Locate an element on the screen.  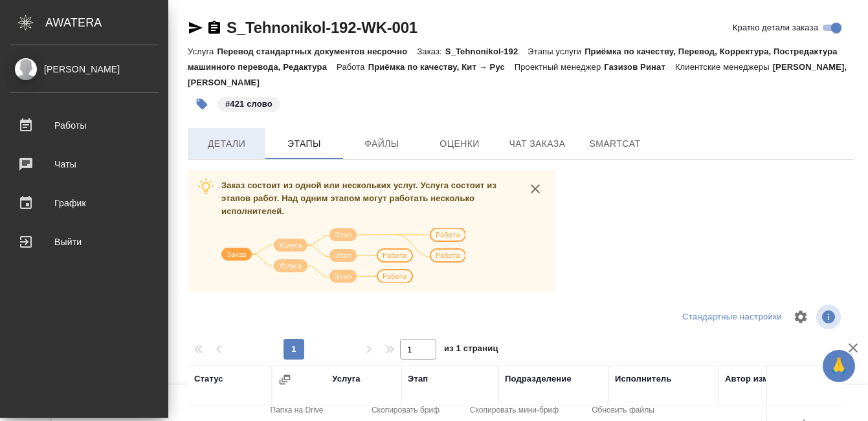
div: Этап is located at coordinates (418, 379).